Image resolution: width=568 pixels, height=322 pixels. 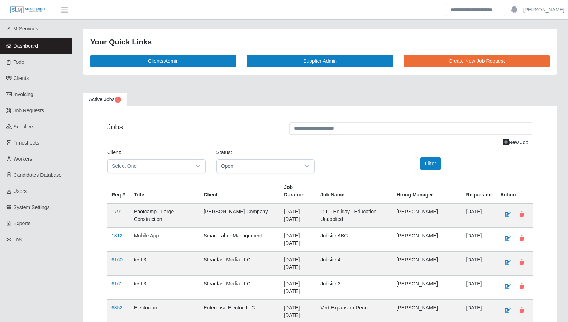 I want to click on th: Hiring Manager, so click(x=427, y=191).